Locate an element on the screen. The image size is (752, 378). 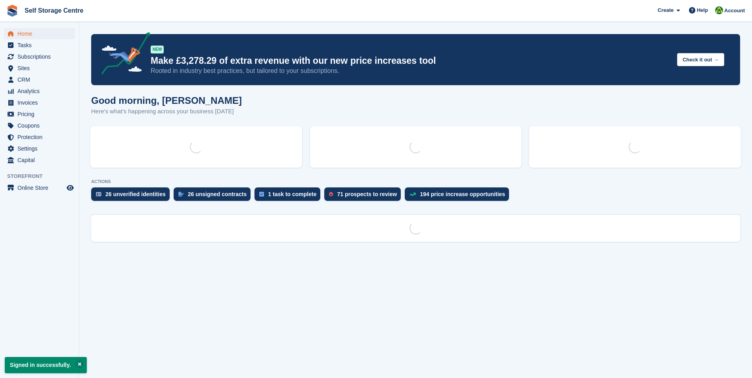
a: 71 prospects to review is located at coordinates (364, 196).